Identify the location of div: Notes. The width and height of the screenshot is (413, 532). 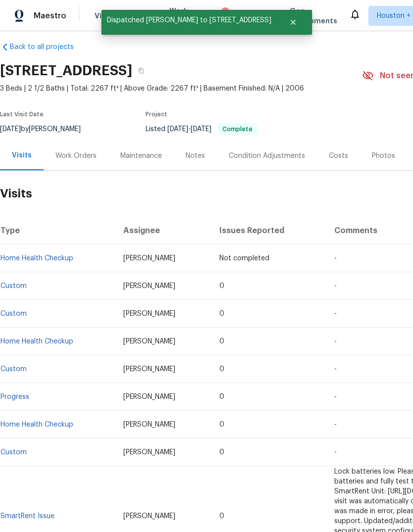
(195, 156).